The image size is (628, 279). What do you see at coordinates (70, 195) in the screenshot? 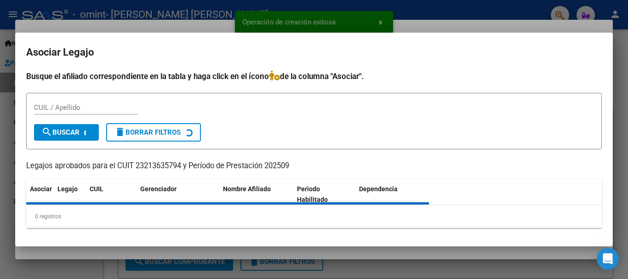
I see `datatable-header-cell: Legajo` at bounding box center [70, 195].